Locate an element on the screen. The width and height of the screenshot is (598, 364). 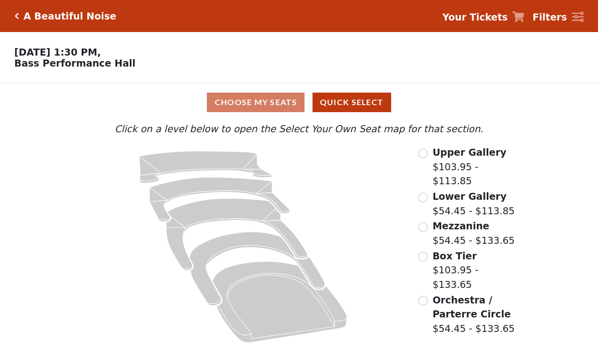
label: $54.45 - $113.85 is located at coordinates (474, 203).